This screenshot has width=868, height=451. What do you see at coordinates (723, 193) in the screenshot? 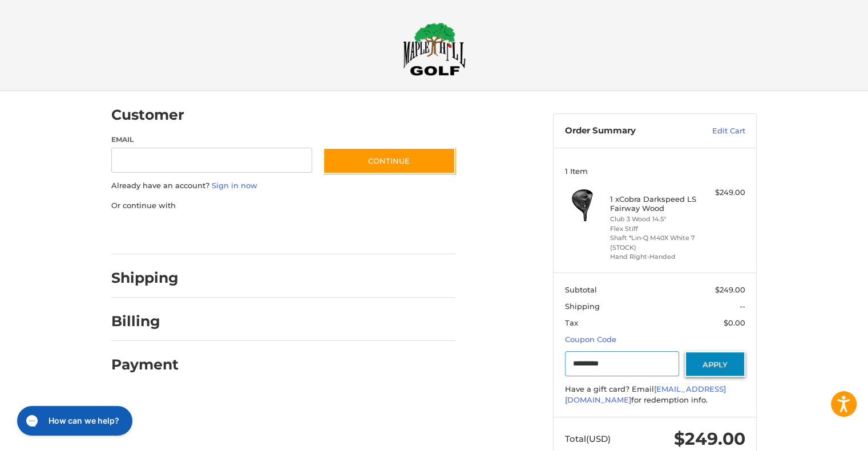
I see `div: $249.00` at bounding box center [723, 193].